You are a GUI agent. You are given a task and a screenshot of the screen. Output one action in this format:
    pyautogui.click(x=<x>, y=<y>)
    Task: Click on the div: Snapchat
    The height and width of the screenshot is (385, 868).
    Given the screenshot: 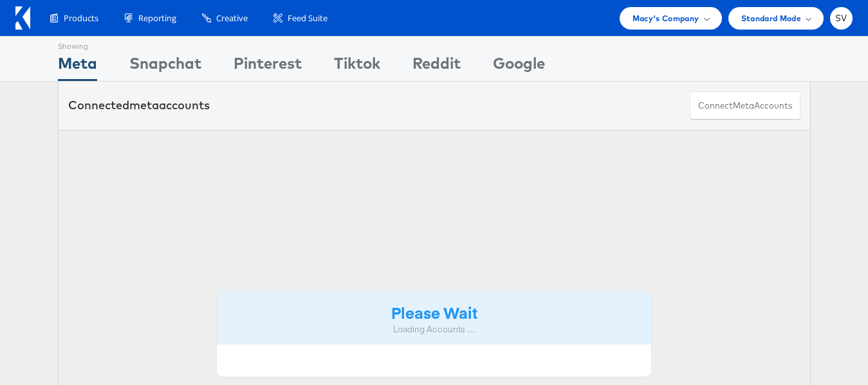 What is the action you would take?
    pyautogui.click(x=165, y=66)
    